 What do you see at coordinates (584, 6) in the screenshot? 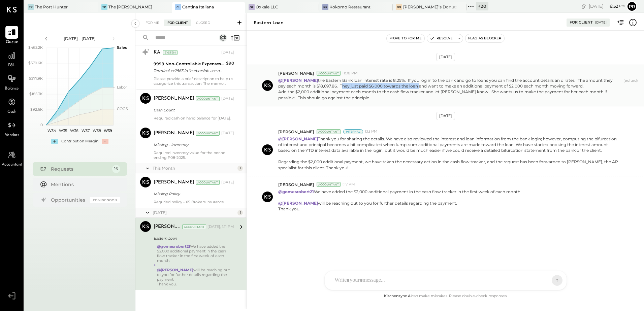
I see `div: copy link` at bounding box center [584, 6].